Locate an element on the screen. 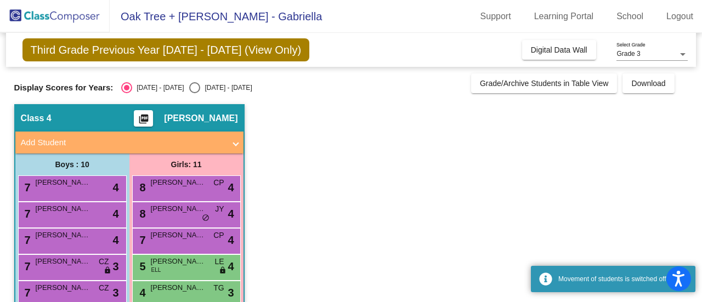 Image resolution: width=702 pixels, height=302 pixels. div: Girls: 11 is located at coordinates (187, 165).